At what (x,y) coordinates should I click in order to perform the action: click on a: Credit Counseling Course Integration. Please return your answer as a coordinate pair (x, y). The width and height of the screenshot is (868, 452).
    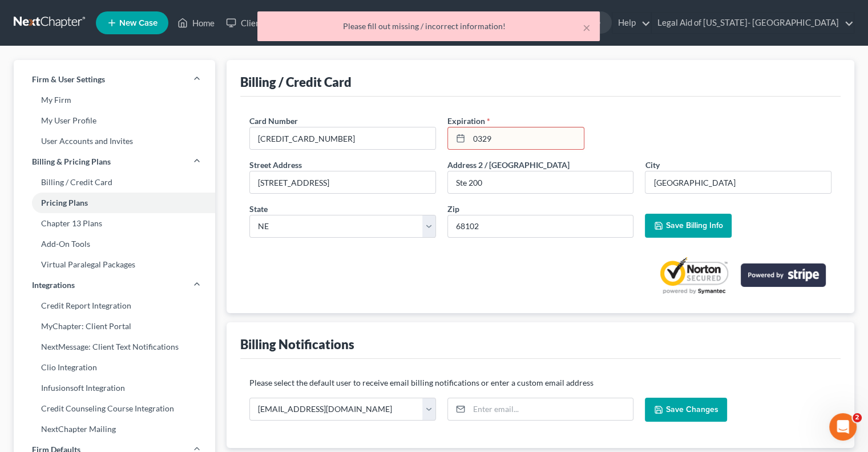
    Looking at the image, I should click on (114, 408).